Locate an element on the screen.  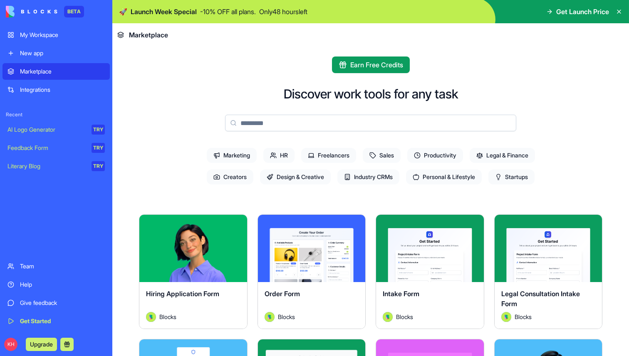
span: Marketplace is located at coordinates (148, 35).